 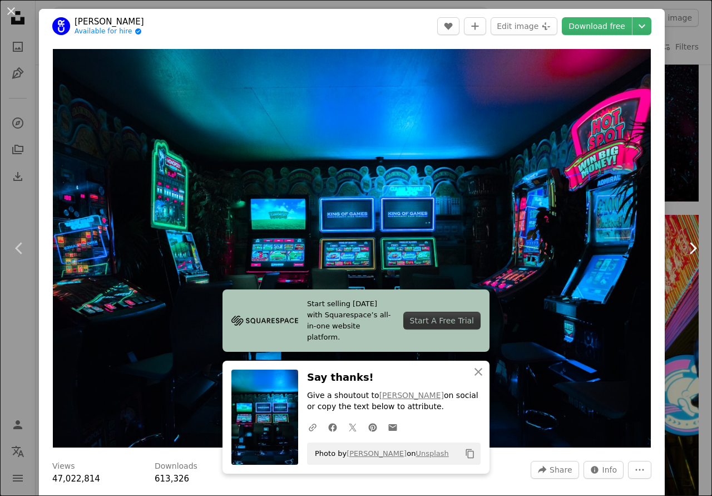 I want to click on button: Copy to clipboard, so click(x=470, y=454).